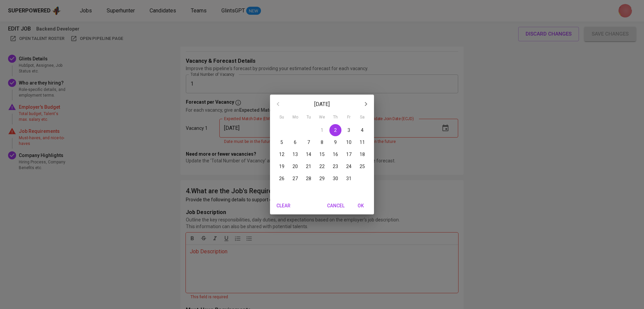 The image size is (644, 309). What do you see at coordinates (349, 166) in the screenshot?
I see `button: 24` at bounding box center [349, 166].